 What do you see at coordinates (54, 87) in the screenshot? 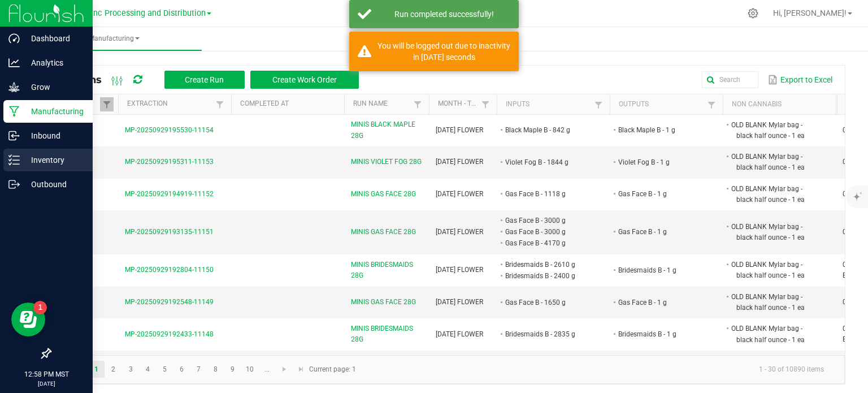
I see `p: Grow` at bounding box center [54, 87].